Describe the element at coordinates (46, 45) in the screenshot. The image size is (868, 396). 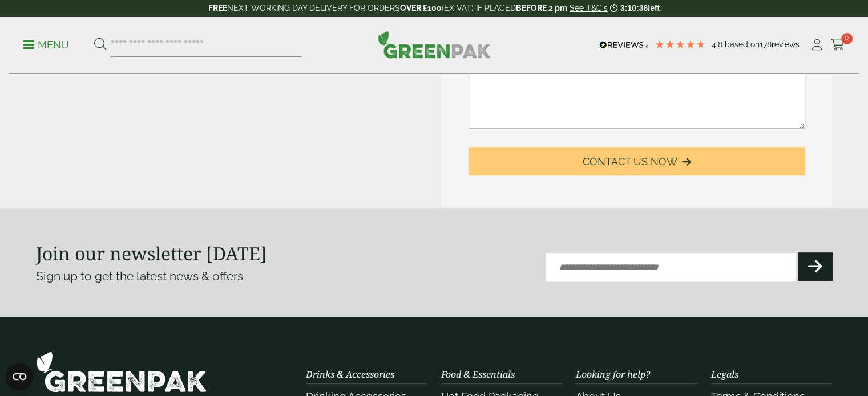
I see `p: Menu` at that location.